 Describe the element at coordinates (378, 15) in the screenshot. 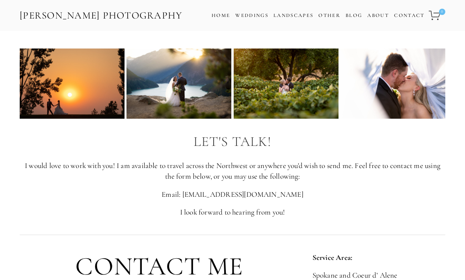

I see `a: About` at that location.